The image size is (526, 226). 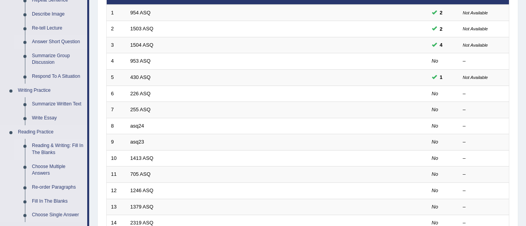 I want to click on a: 705 ASQ, so click(x=141, y=174).